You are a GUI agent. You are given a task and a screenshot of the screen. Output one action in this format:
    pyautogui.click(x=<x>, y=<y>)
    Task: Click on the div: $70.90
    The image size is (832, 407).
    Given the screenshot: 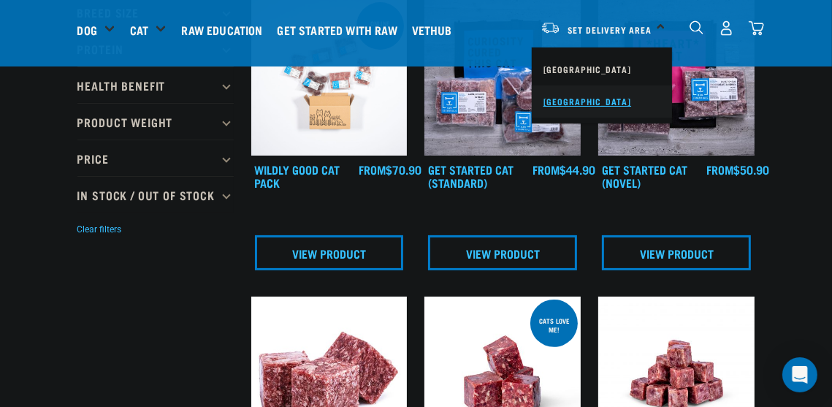 What is the action you would take?
    pyautogui.click(x=390, y=169)
    